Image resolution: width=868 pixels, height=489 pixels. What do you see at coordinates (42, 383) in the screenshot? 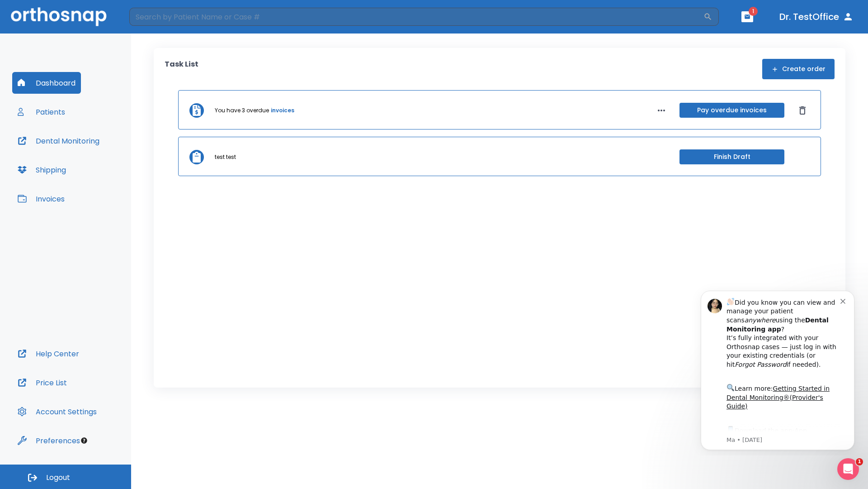
I see `a: Price List` at bounding box center [42, 383].